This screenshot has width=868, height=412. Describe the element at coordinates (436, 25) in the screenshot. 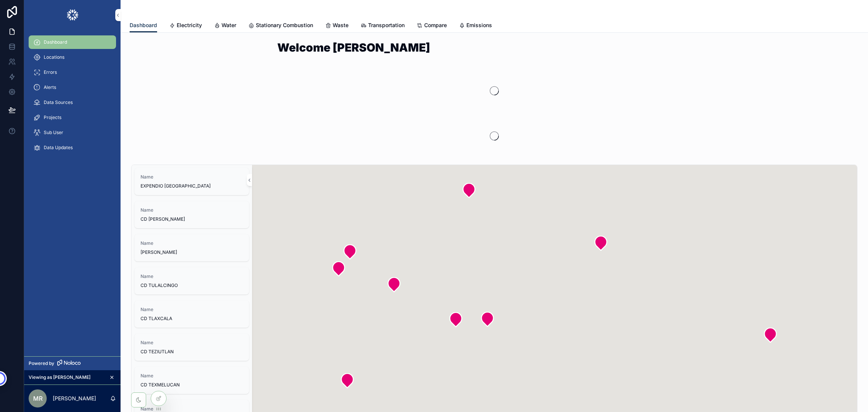

I see `span: Compare` at that location.